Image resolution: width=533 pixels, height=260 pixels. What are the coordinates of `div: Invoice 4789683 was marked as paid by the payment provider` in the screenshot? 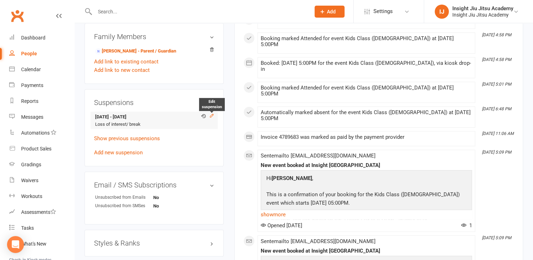 It's located at (366, 137).